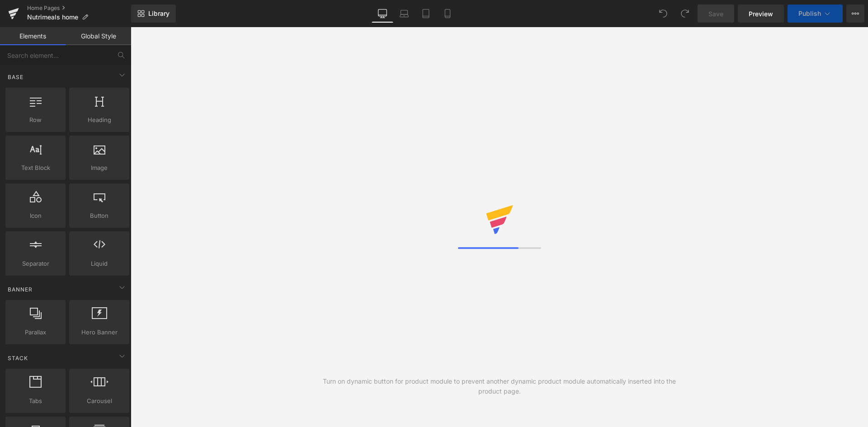 This screenshot has width=868, height=427. Describe the element at coordinates (99, 332) in the screenshot. I see `span: Hero Banner` at that location.